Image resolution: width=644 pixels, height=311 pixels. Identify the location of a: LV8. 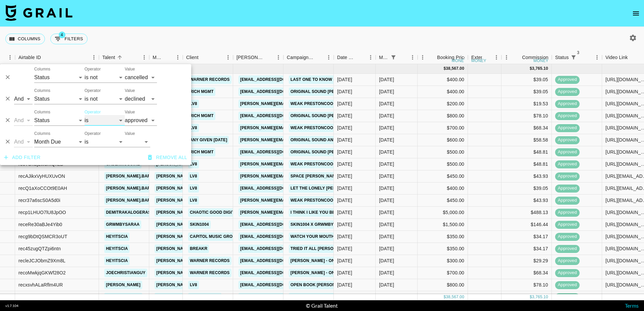
(193, 128).